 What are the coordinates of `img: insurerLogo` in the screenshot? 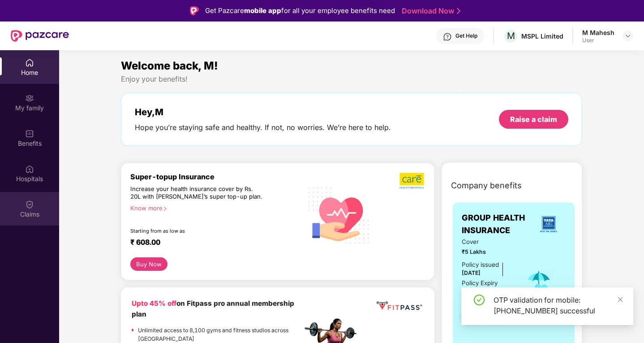 It's located at (549, 224).